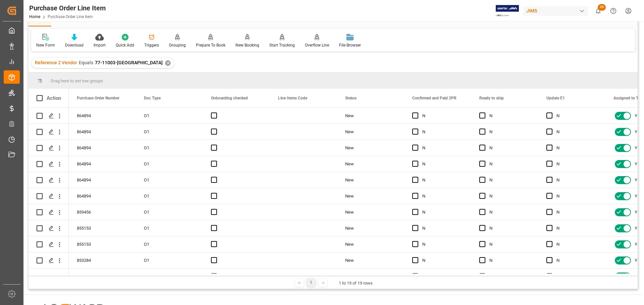 This screenshot has width=644, height=305. I want to click on span: Equals, so click(86, 63).